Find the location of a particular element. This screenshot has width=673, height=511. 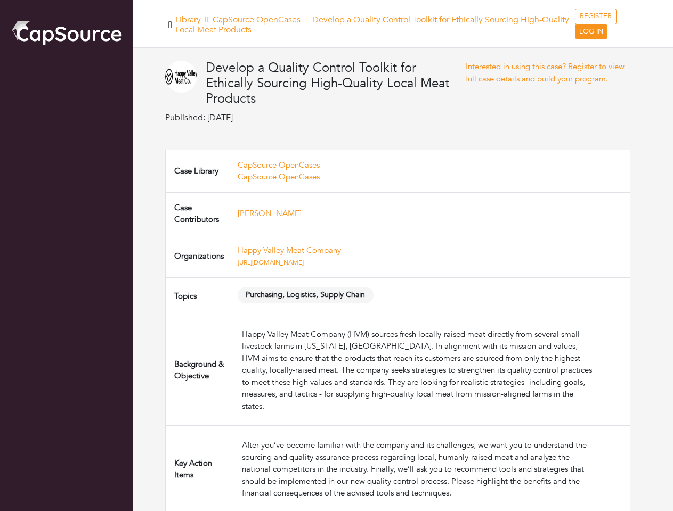

td: Topics is located at coordinates (199, 296).